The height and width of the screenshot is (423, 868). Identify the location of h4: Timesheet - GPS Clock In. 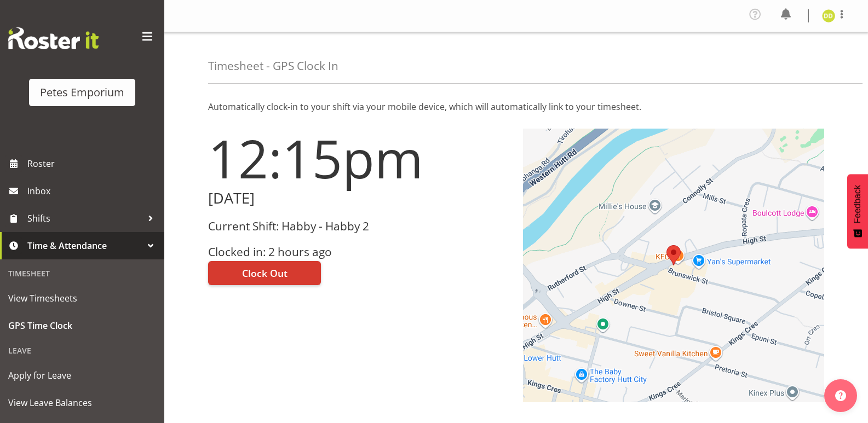
(273, 66).